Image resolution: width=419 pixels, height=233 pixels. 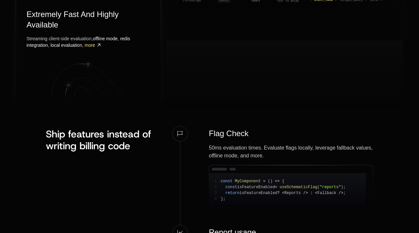 What do you see at coordinates (330, 187) in the screenshot?
I see `span: "reports"` at bounding box center [330, 187].